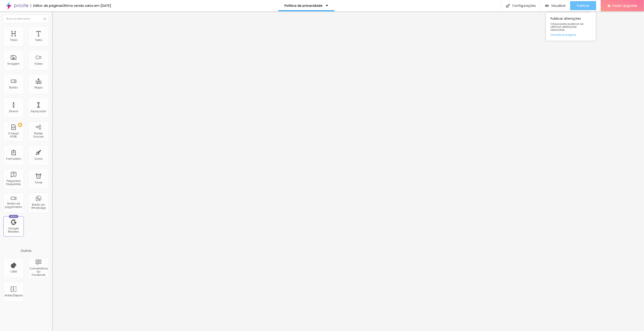  What do you see at coordinates (571, 27) in the screenshot?
I see `span: Clique para publicar as ultimas alterações reaizadas` at bounding box center [571, 27].